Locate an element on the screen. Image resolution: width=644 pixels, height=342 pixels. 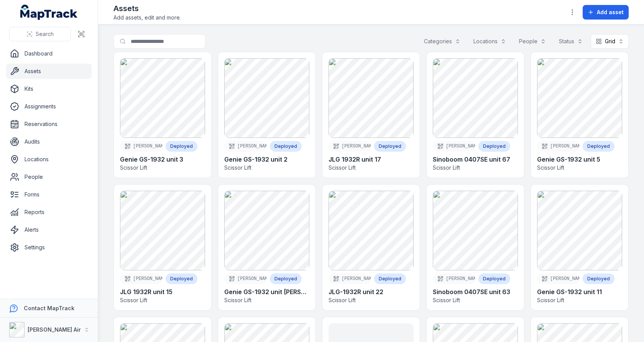
button: Grid is located at coordinates (610, 41).